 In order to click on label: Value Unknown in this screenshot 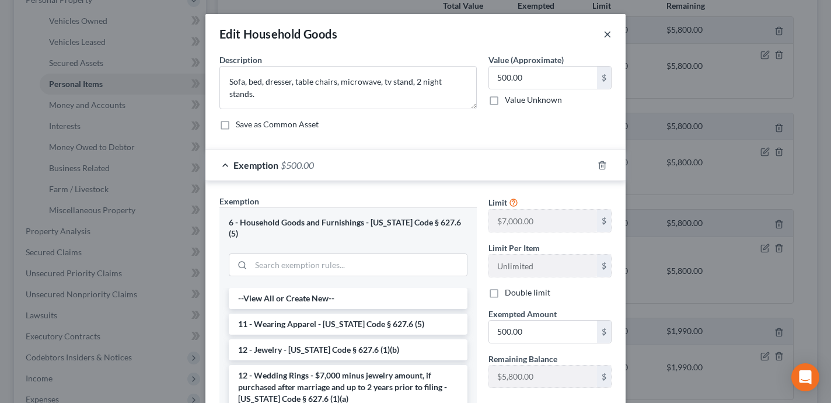, I will do `click(533, 100)`.